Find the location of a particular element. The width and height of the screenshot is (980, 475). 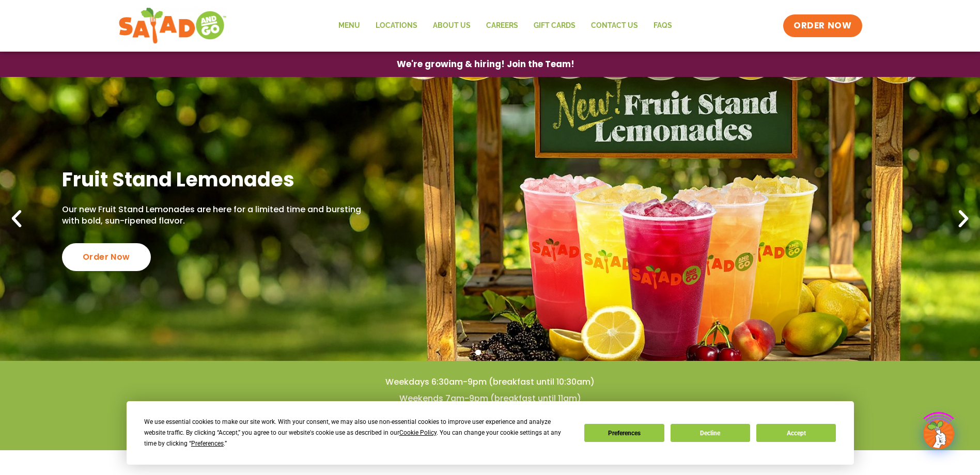

div: Previous slide is located at coordinates (16, 218).